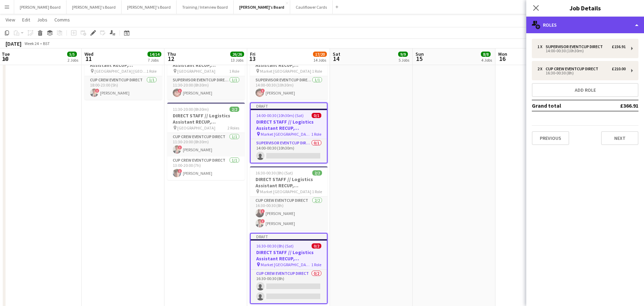 This screenshot has width=644, height=306. I want to click on span: 17/20, so click(320, 54).